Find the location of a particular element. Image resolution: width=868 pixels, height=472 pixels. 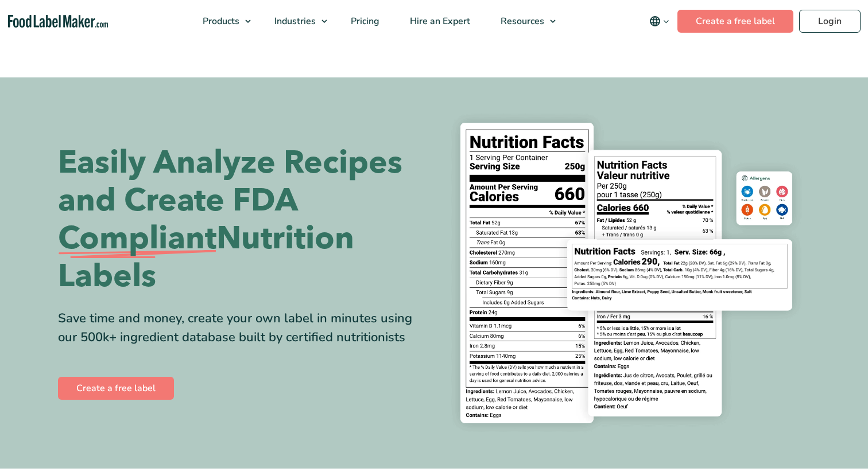

span: Hire an Expert is located at coordinates (439, 21).